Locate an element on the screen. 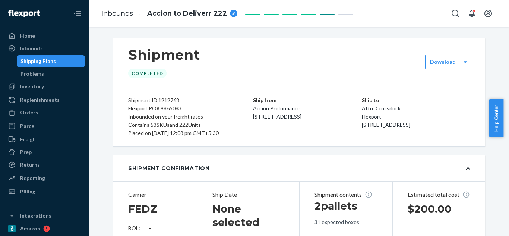 Image resolution: width=509 pixels, height=236 pixels. button: Open notifications is located at coordinates (472, 13).